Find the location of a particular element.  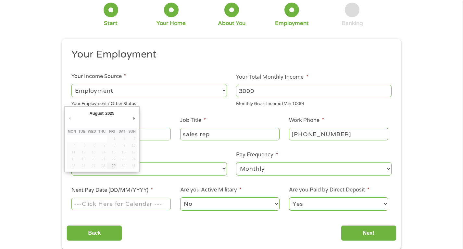

div: Employment is located at coordinates (292, 23).